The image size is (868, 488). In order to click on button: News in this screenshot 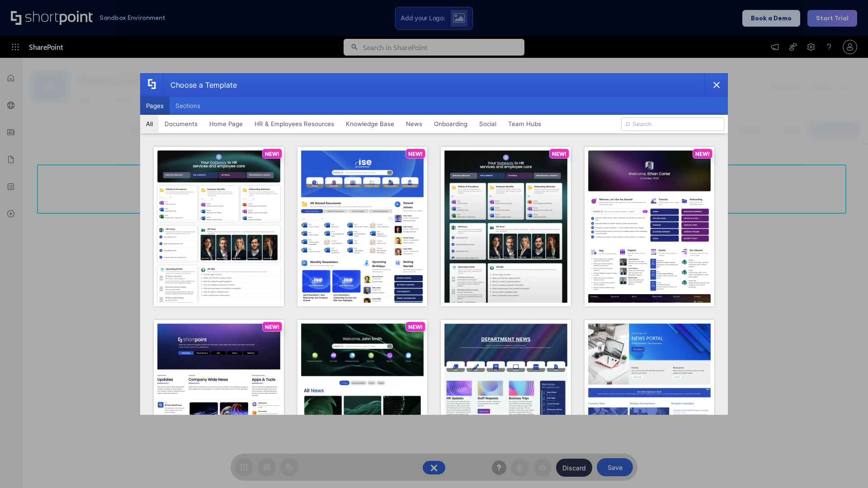, I will do `click(414, 123)`.